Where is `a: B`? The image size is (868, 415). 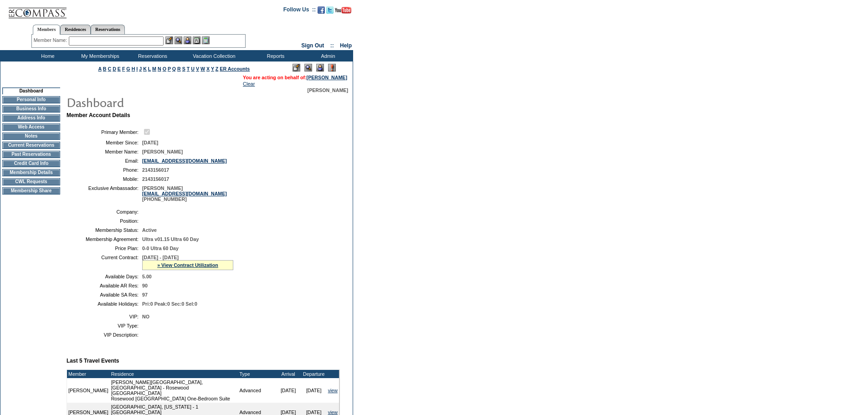
a: B is located at coordinates (105, 69).